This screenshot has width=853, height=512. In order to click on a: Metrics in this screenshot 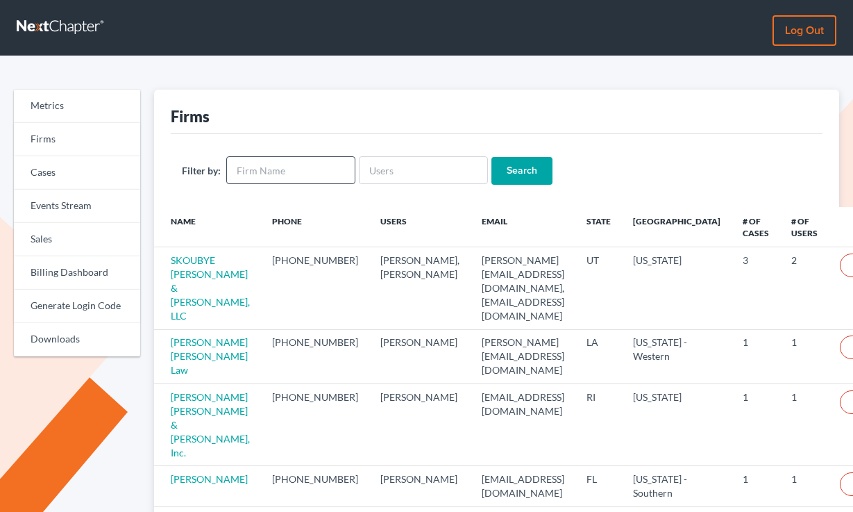, I will do `click(77, 106)`.